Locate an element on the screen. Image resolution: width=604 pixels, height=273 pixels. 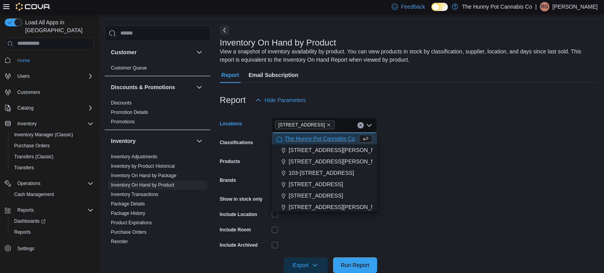
span: Discounts is located at coordinates (121, 103).